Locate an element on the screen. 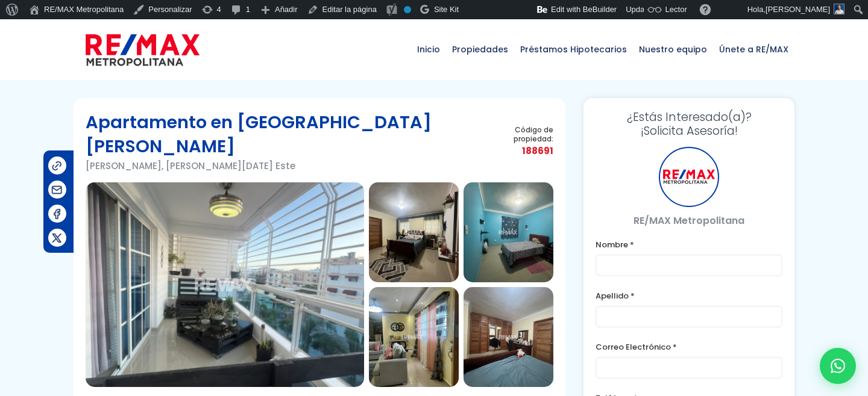 The height and width of the screenshot is (396, 868). a: Nuestro equipo is located at coordinates (673, 49).